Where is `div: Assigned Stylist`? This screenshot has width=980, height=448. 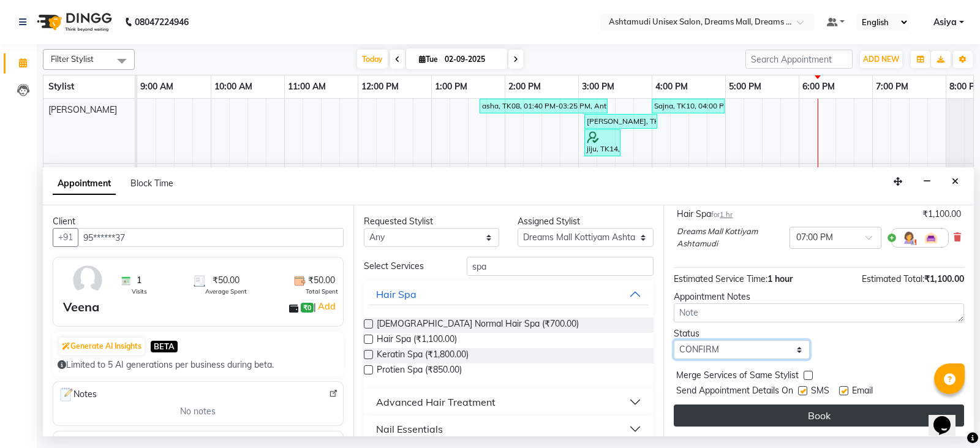
div: Assigned Stylist is located at coordinates (586, 221).